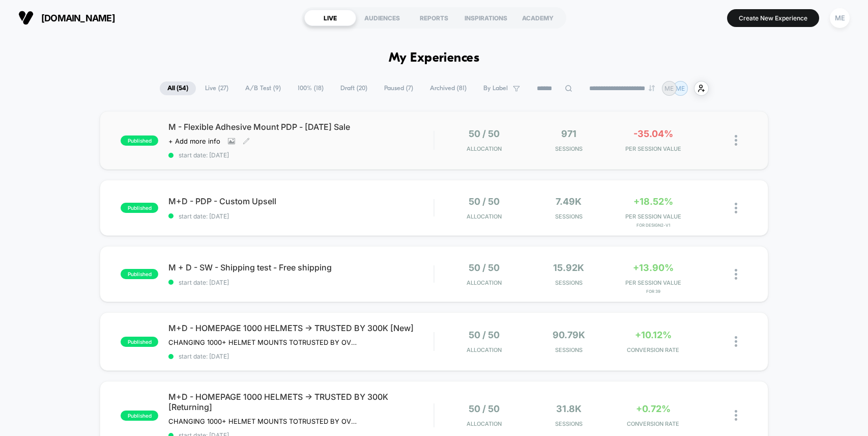  What do you see at coordinates (653, 201) in the screenshot?
I see `span: +18.52%` at bounding box center [653, 201].